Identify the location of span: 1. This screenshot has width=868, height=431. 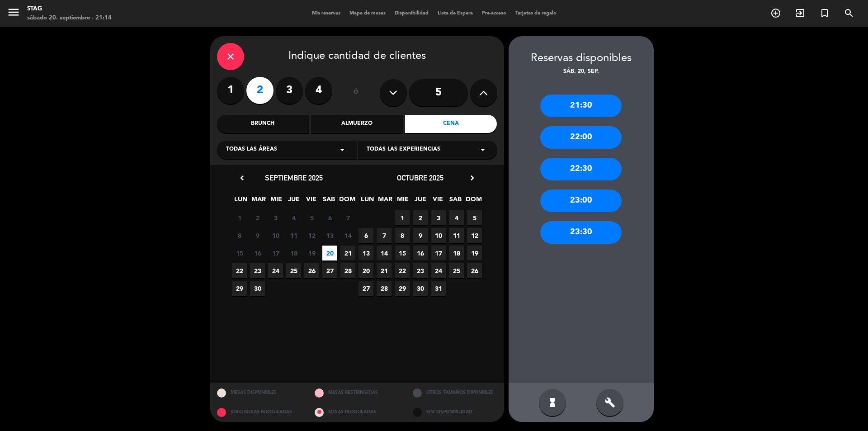
(402, 217).